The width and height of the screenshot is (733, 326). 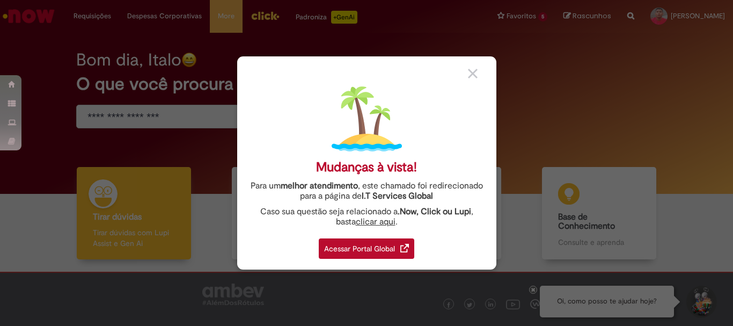 I want to click on img: close_button_grey.png, so click(x=473, y=74).